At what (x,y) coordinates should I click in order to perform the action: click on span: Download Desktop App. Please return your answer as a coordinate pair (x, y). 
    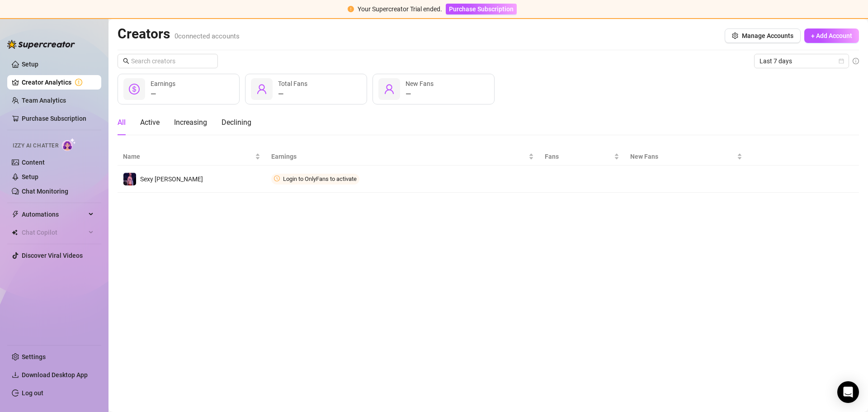
    Looking at the image, I should click on (55, 374).